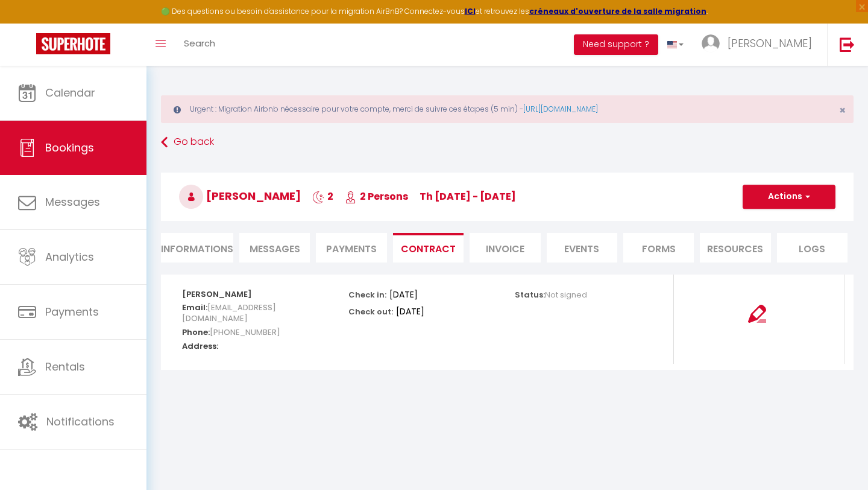 The height and width of the screenshot is (490, 868). I want to click on button: Need support ?, so click(616, 45).